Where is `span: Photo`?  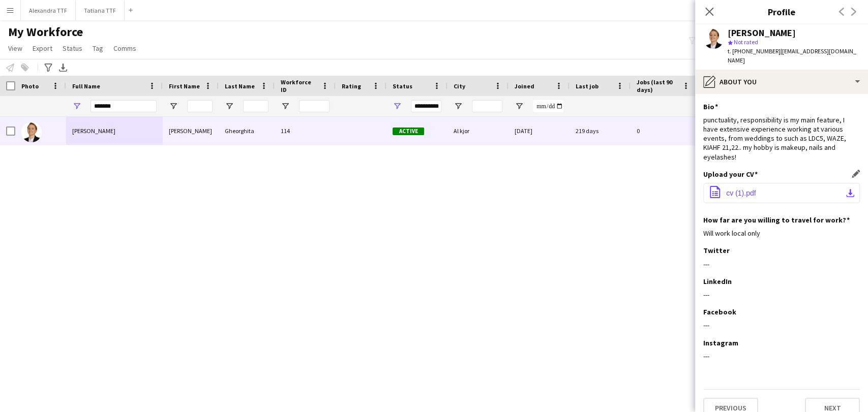 span: Photo is located at coordinates (30, 86).